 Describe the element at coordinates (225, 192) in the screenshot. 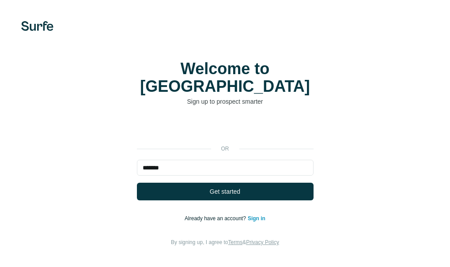

I see `span: Get started` at that location.